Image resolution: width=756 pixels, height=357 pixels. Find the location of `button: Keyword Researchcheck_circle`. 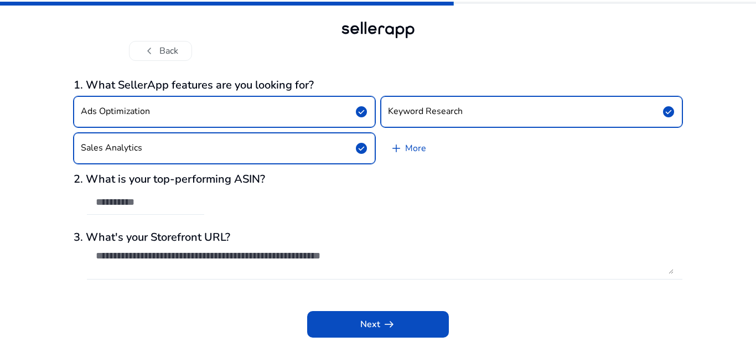

button: Keyword Researchcheck_circle is located at coordinates (531, 112).